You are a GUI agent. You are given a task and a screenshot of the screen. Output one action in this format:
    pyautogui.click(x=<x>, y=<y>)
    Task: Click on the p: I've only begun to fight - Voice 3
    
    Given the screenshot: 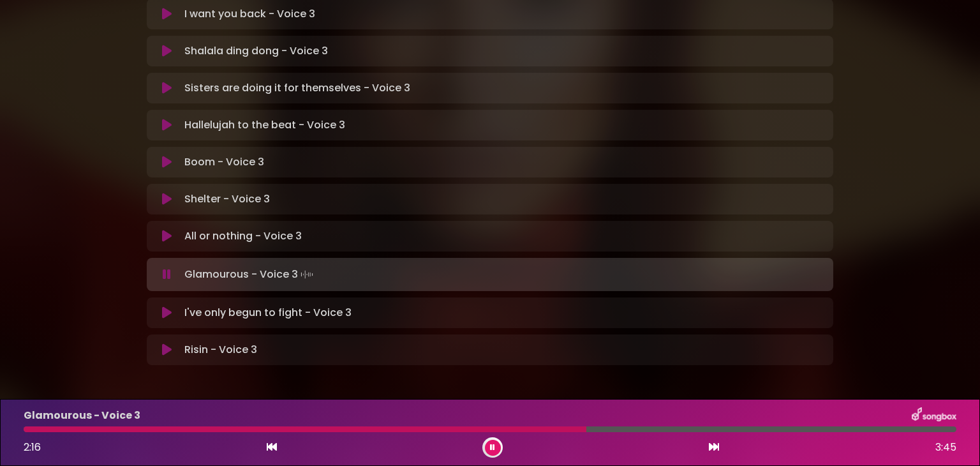 What is the action you would take?
    pyautogui.click(x=268, y=313)
    